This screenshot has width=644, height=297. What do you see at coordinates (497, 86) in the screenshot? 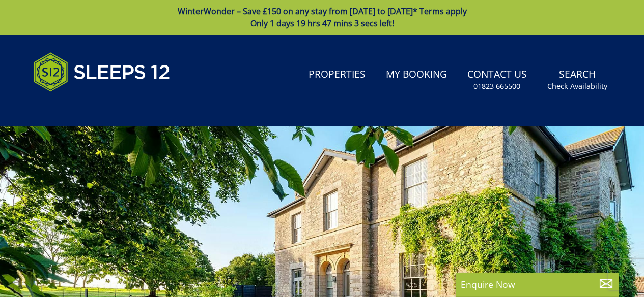
I see `small: 01823 665500` at bounding box center [497, 86].